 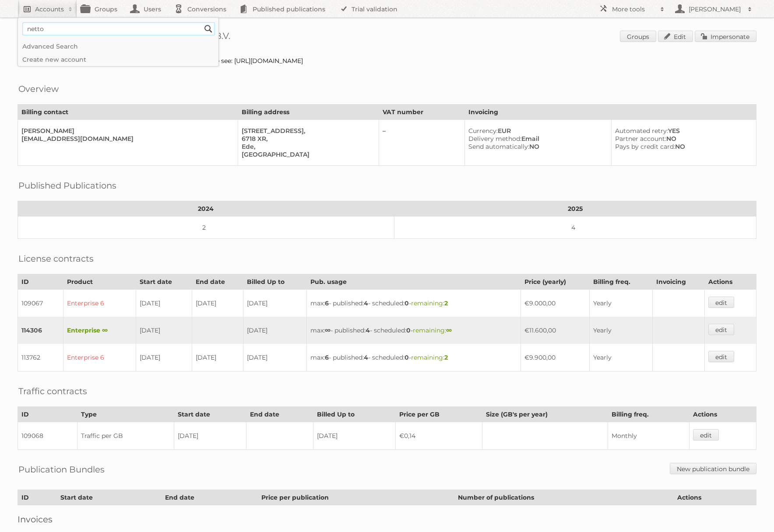 I want to click on span: Partner account:, so click(x=640, y=139).